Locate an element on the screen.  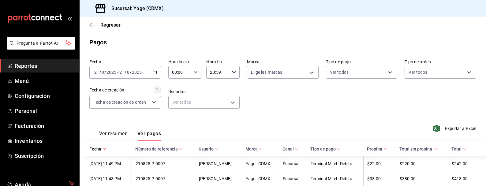
label: Hora inicio is located at coordinates (185, 62).